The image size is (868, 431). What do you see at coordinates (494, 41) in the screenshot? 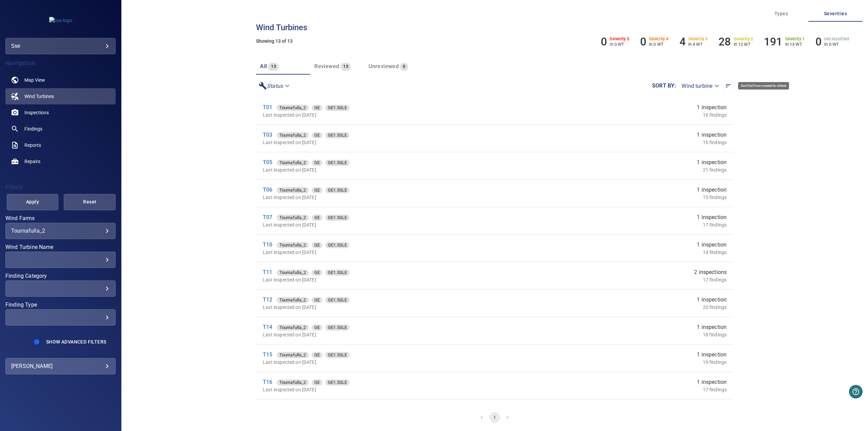
I see `h5: Showing 13 of 13` at bounding box center [494, 41].